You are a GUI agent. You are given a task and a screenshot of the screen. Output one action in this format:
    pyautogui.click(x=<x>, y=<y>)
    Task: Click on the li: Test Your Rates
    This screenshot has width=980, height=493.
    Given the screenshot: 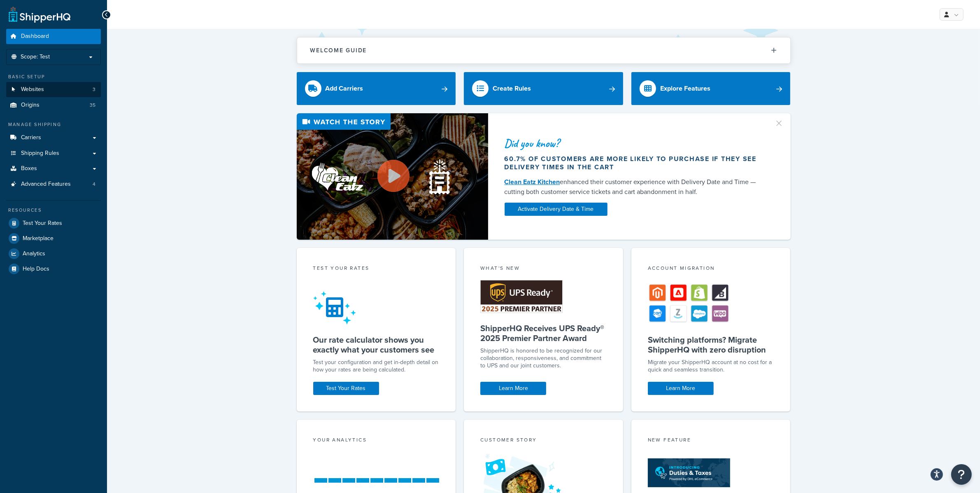 What is the action you would take?
    pyautogui.click(x=53, y=223)
    